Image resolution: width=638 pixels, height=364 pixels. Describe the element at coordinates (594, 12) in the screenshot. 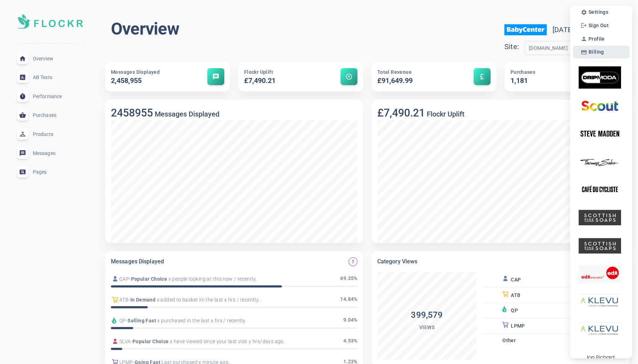

I see `a: Settings` at that location.